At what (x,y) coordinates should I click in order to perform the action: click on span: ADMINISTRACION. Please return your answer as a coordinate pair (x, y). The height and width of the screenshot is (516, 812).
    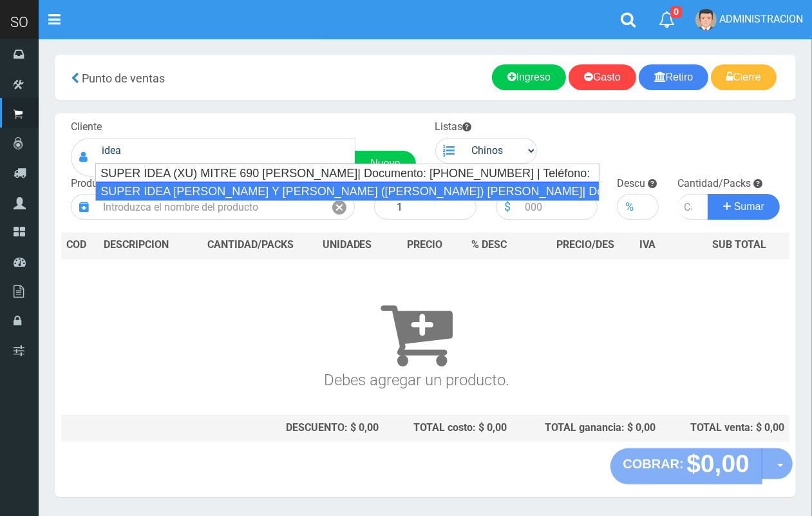
    Looking at the image, I should click on (761, 19).